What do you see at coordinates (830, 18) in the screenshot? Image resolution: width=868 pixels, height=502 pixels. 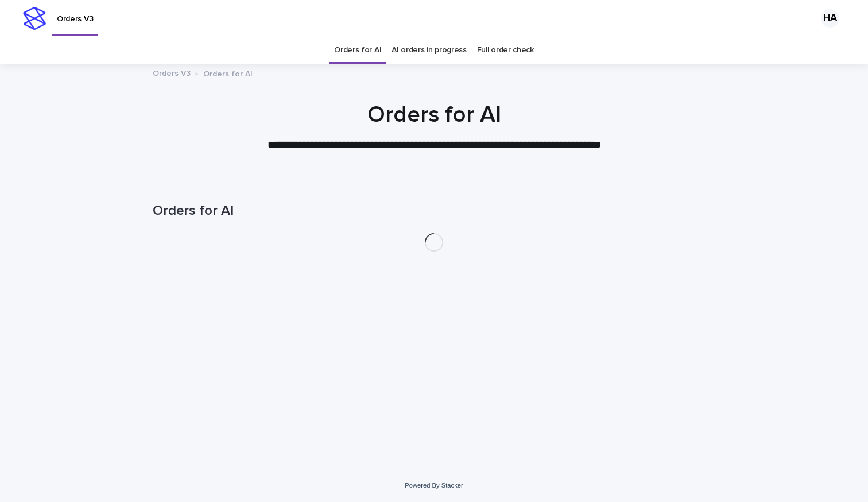 I see `div: HA` at bounding box center [830, 18].